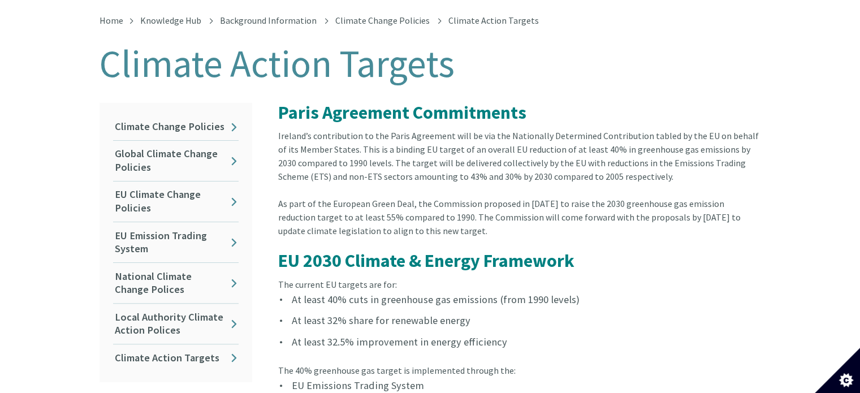 The image size is (860, 393). I want to click on a: Knowledge Hub, so click(171, 20).